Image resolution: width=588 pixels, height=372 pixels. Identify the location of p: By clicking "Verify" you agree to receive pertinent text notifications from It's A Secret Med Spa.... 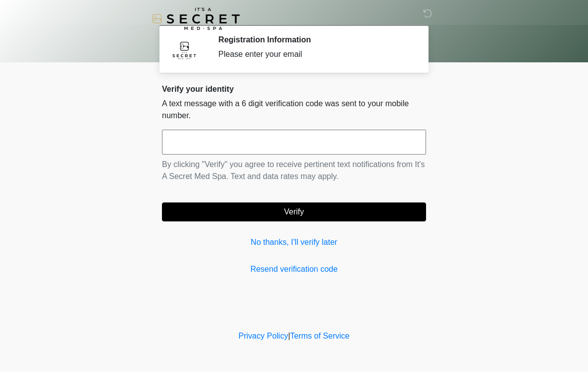
(294, 171).